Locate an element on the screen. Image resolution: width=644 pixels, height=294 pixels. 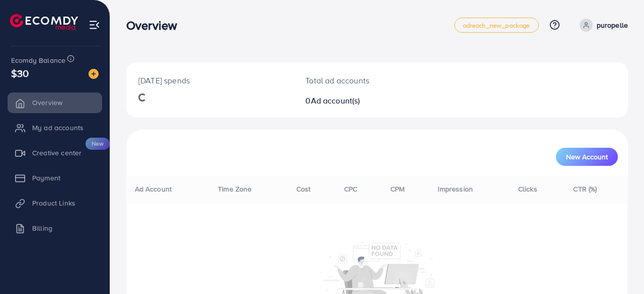
span: adreach_new_package is located at coordinates (497, 25).